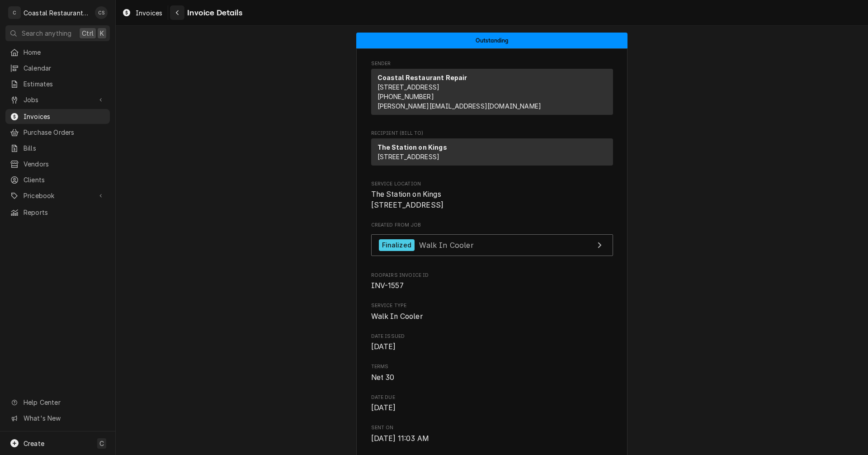 The width and height of the screenshot is (868, 455). Describe the element at coordinates (491, 90) in the screenshot. I see `div: Invoice Sender` at that location.